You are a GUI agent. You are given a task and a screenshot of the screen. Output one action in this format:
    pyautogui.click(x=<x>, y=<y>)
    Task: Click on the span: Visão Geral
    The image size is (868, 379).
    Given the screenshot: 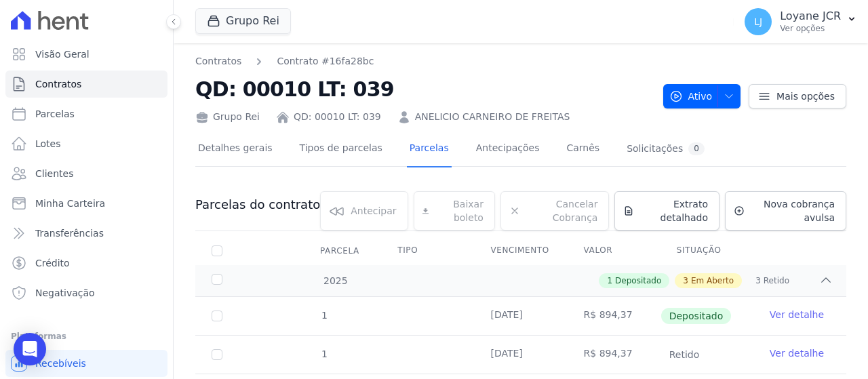 What is the action you would take?
    pyautogui.click(x=62, y=54)
    